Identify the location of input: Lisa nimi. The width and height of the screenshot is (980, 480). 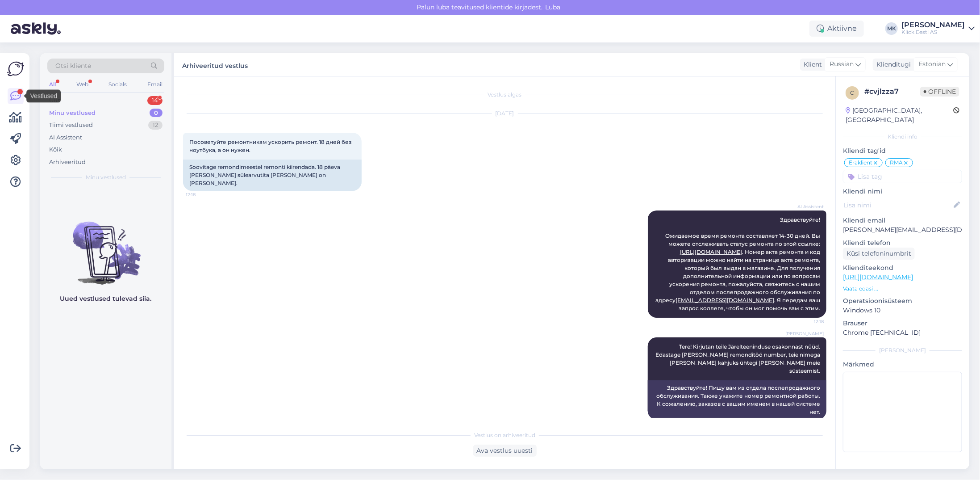
(897, 205).